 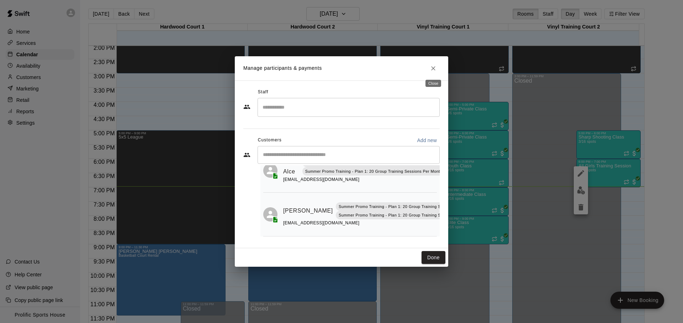 I want to click on div: Search staff, so click(x=349, y=107).